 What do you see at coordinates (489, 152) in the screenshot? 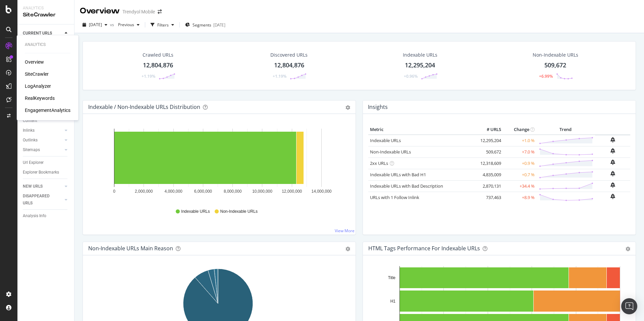
I see `td: 509,672` at bounding box center [489, 152].